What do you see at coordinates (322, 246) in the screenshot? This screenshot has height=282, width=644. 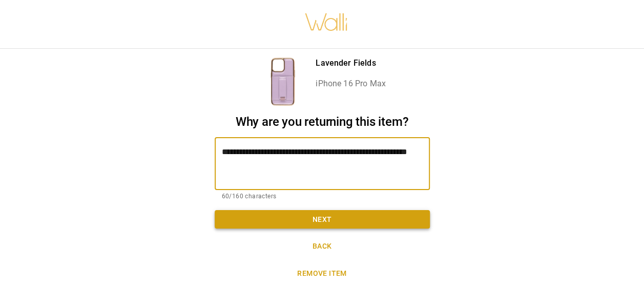 I see `button: Back` at bounding box center [322, 246].